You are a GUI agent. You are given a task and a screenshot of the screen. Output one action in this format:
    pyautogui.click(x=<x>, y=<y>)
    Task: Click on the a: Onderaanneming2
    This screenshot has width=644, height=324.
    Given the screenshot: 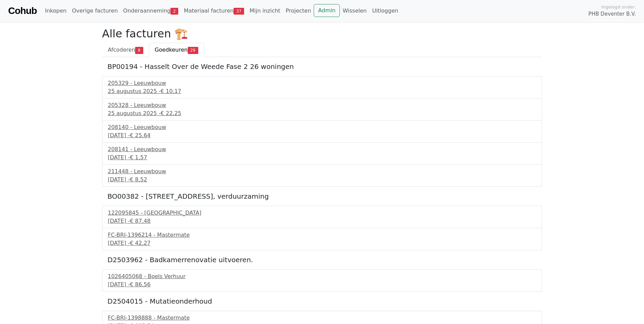 What is the action you would take?
    pyautogui.click(x=151, y=11)
    